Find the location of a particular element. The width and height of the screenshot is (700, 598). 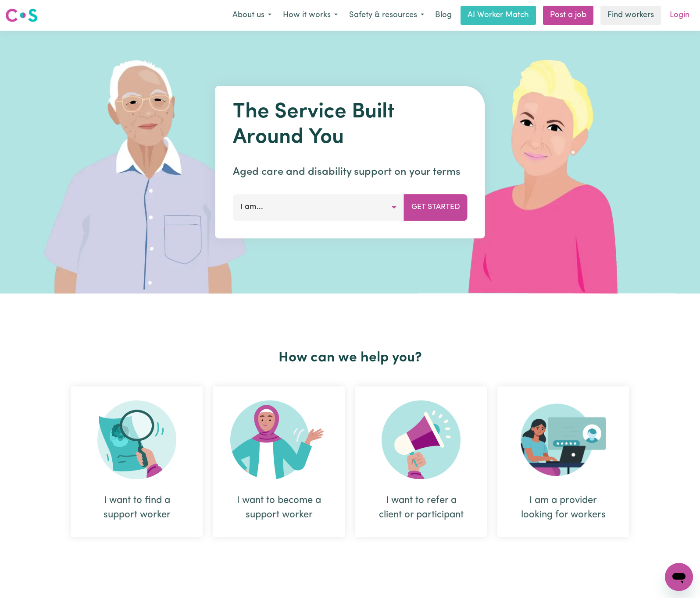

h2: How can we help you? is located at coordinates (350, 358).